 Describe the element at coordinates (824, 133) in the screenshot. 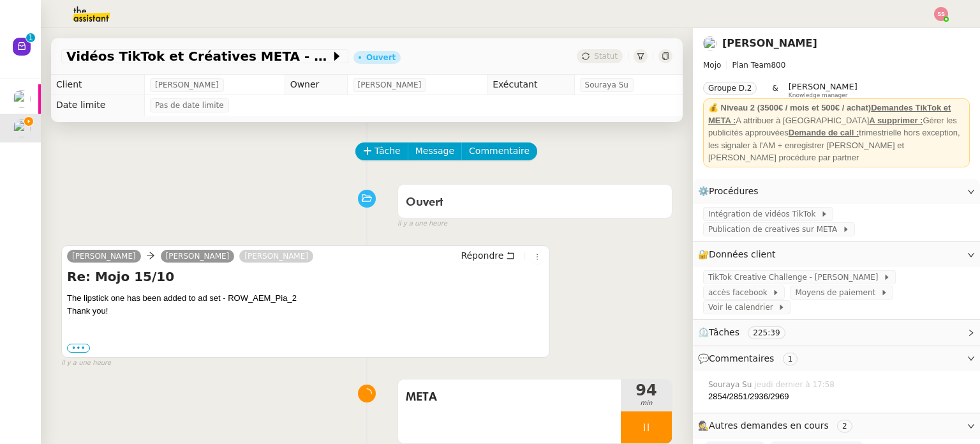

I see `u: Demande de call :` at that location.